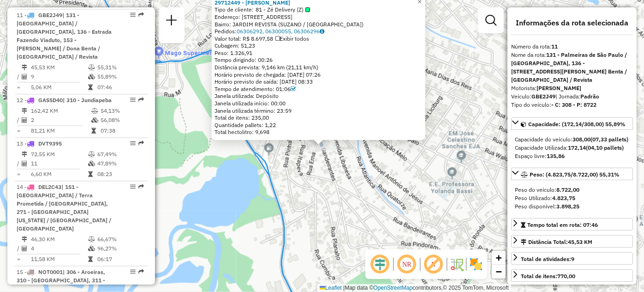 This screenshot has width=644, height=292. What do you see at coordinates (120, 154) in the screenshot?
I see `td: 67,49%` at bounding box center [120, 154].